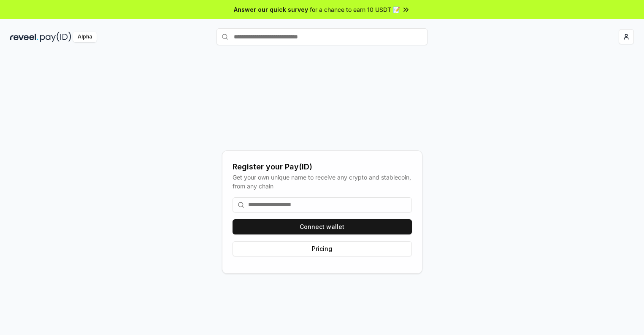  I want to click on button: Pricing, so click(322, 249).